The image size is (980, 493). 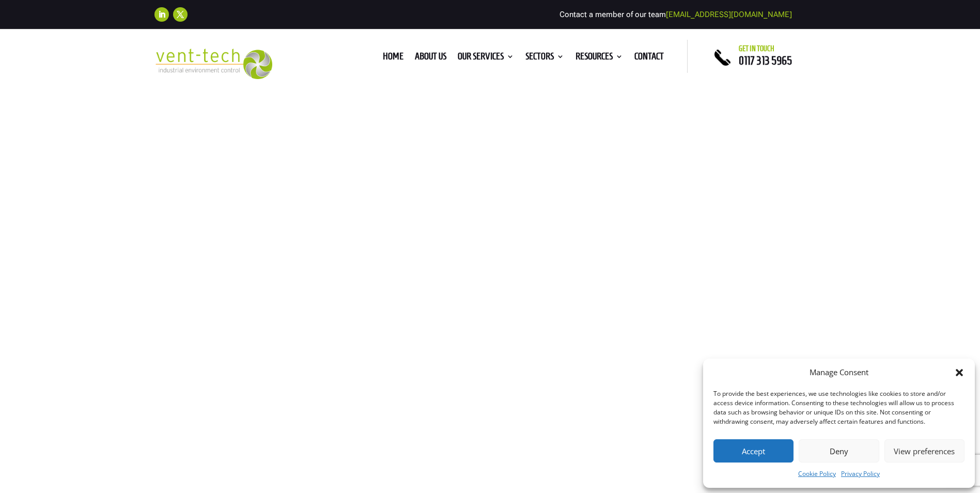 I want to click on a: Contact, so click(x=649, y=58).